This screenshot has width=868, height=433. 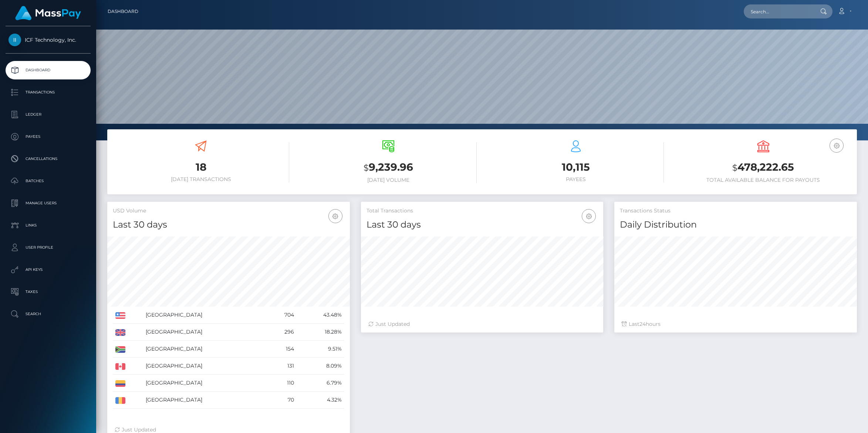 I want to click on div: Just Updated, so click(x=482, y=324).